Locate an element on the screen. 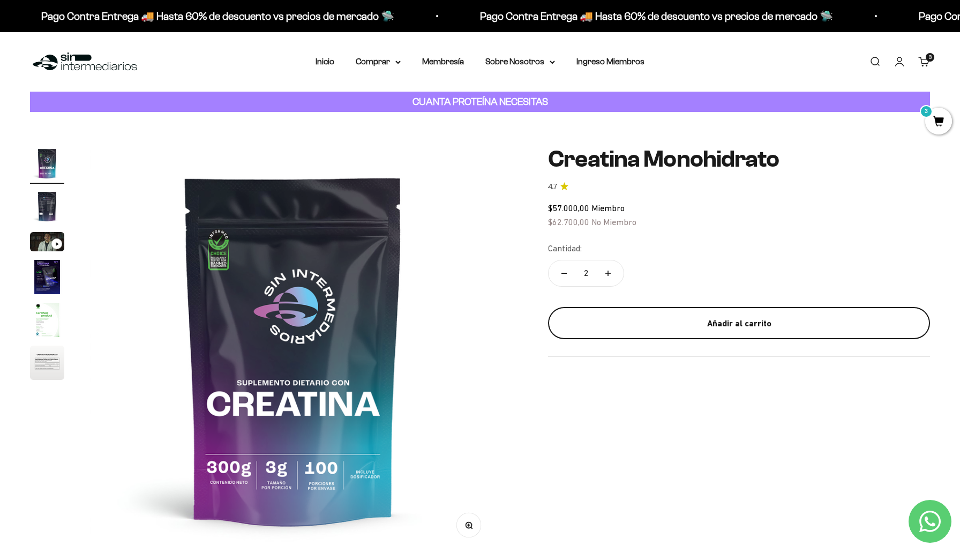 The height and width of the screenshot is (553, 960). a: Membresía is located at coordinates (443, 61).